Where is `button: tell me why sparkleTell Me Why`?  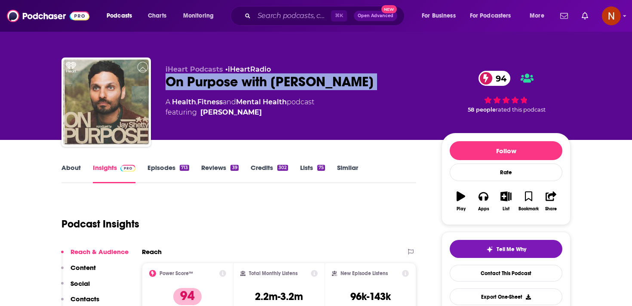 button: tell me why sparkleTell Me Why is located at coordinates (506, 249).